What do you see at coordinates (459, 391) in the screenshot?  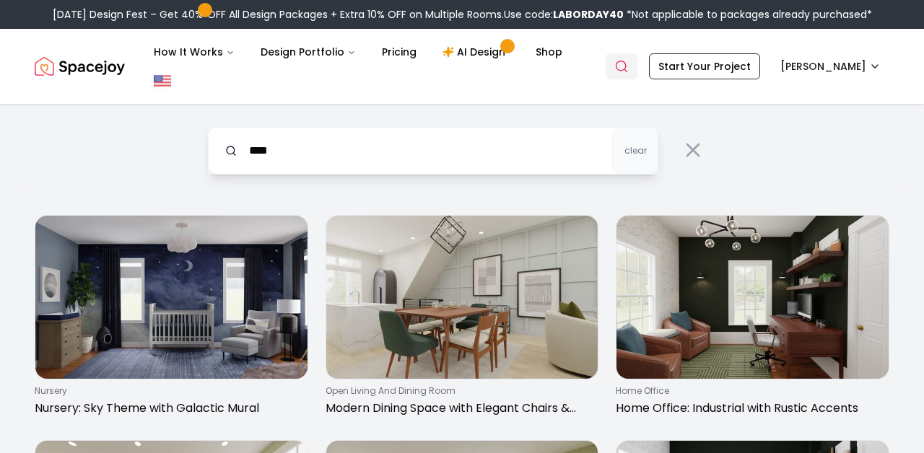 I see `p: open living and dining room` at bounding box center [459, 391].